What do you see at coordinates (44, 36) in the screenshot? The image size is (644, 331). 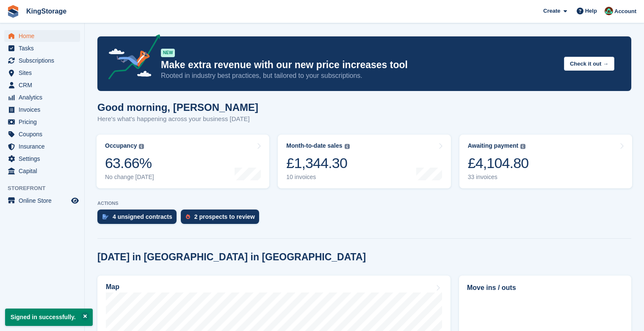 I see `span: Home` at bounding box center [44, 36].